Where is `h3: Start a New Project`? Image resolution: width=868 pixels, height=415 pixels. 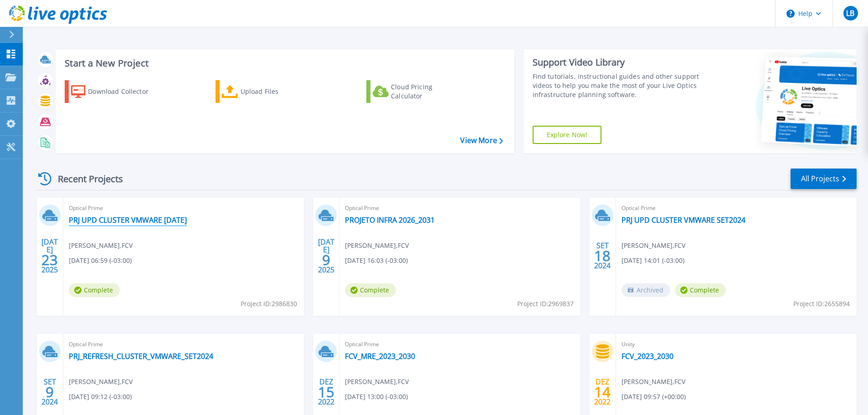 h3: Start a New Project is located at coordinates (283, 64).